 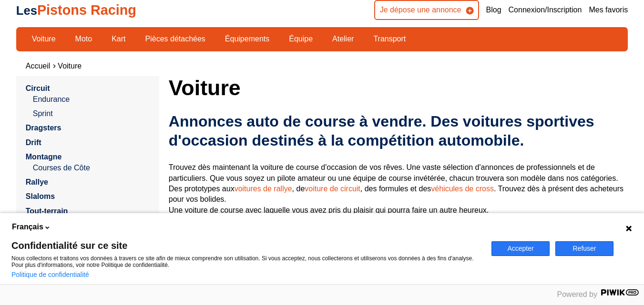 What do you see at coordinates (70, 65) in the screenshot?
I see `span: Voiture` at bounding box center [70, 65].